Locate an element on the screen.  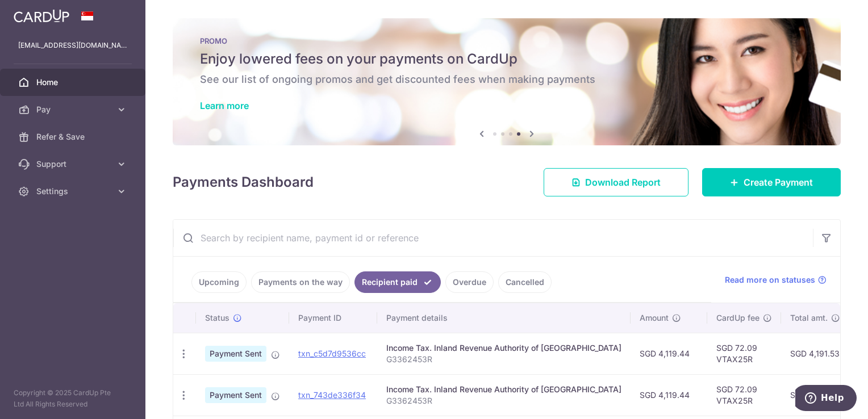
a: Recipient paid is located at coordinates (398, 282).